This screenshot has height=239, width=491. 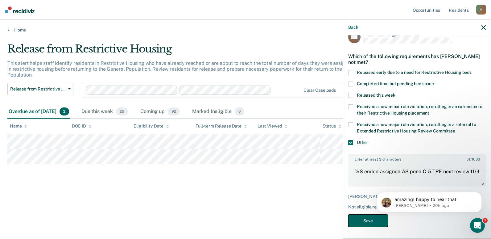 I want to click on div: Marked Ineligible, so click(x=218, y=112).